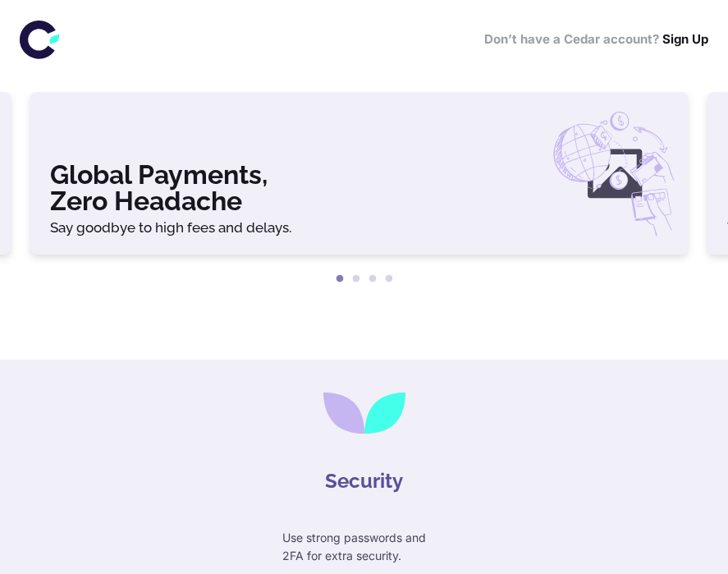 The width and height of the screenshot is (728, 574). Describe the element at coordinates (358, 228) in the screenshot. I see `h6: Say goodbye to high fees and delays.` at that location.